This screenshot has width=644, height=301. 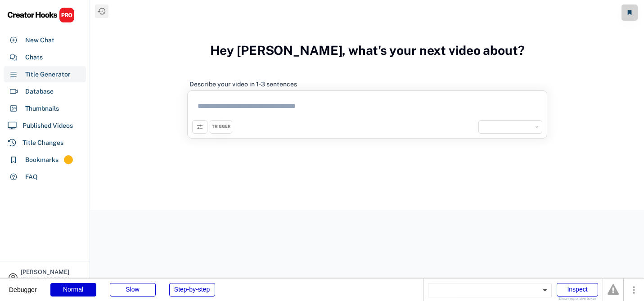 What do you see at coordinates (577, 290) in the screenshot?
I see `div: Inspect` at bounding box center [577, 290].